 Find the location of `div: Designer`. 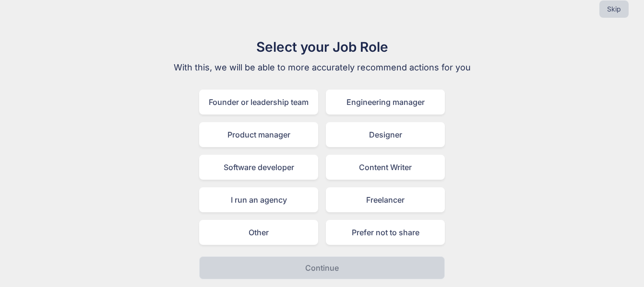

div: Designer is located at coordinates (386, 134).